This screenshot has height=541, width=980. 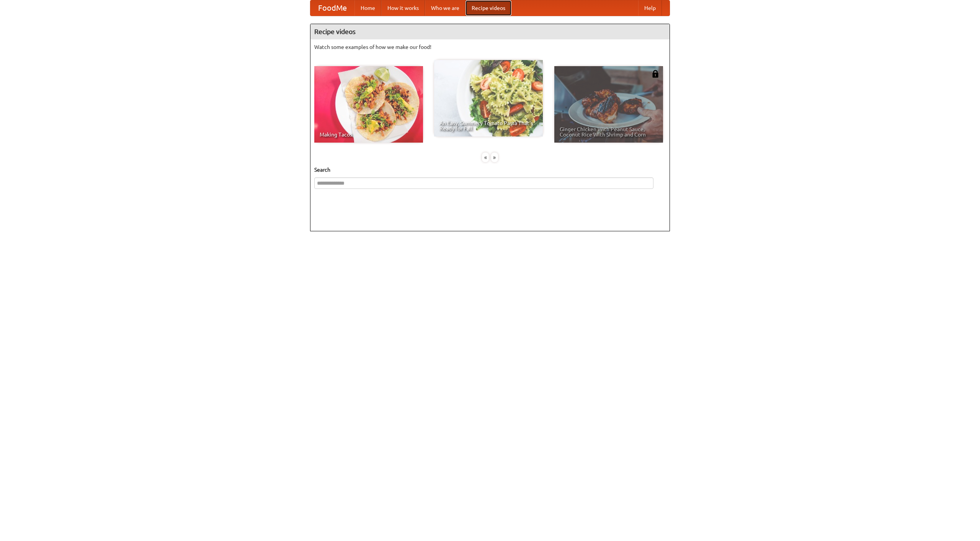 I want to click on a: Recipe videos, so click(x=488, y=8).